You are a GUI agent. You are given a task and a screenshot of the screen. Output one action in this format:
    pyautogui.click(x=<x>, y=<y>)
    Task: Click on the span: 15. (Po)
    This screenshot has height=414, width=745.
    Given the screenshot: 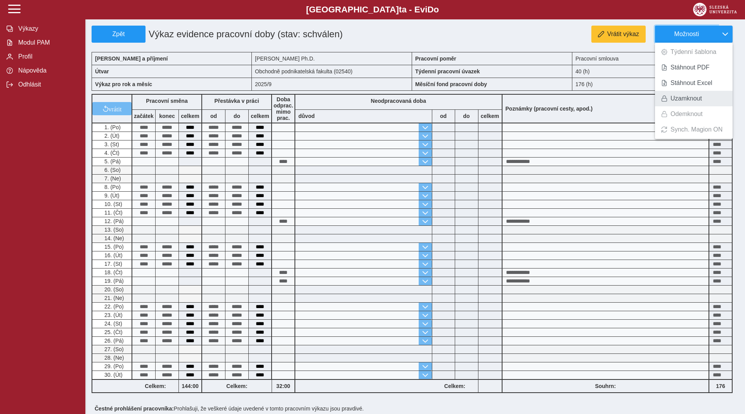 What is the action you would take?
    pyautogui.click(x=113, y=247)
    